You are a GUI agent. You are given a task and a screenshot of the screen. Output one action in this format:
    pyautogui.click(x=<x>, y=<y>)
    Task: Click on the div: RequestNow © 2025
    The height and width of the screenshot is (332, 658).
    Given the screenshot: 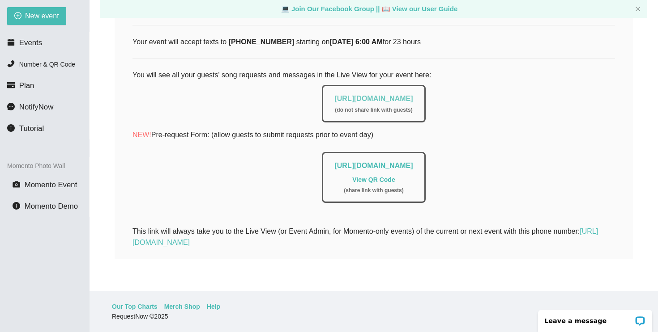 What is the action you would take?
    pyautogui.click(x=372, y=317)
    